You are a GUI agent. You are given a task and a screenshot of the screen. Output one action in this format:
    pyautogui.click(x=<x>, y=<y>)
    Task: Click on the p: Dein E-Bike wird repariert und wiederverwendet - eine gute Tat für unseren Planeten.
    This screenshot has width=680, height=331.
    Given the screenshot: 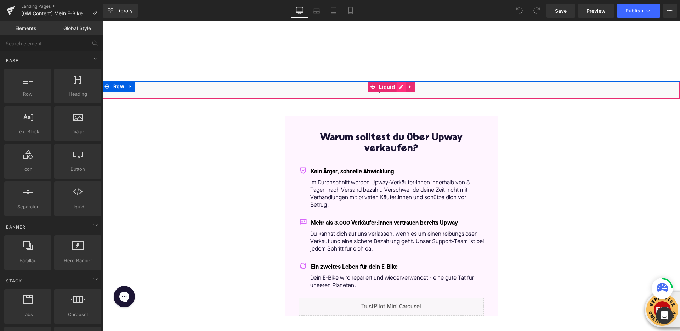 What is the action you would take?
    pyautogui.click(x=295, y=261)
    